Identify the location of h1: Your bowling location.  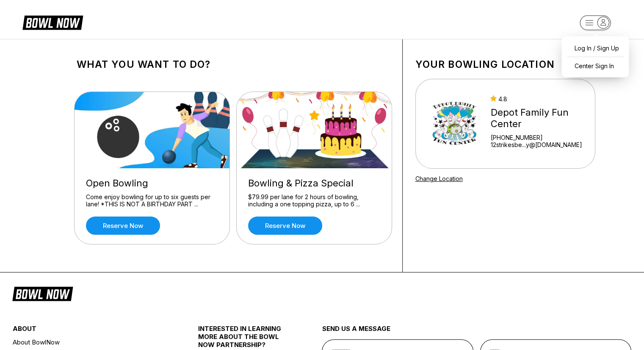
(505, 64).